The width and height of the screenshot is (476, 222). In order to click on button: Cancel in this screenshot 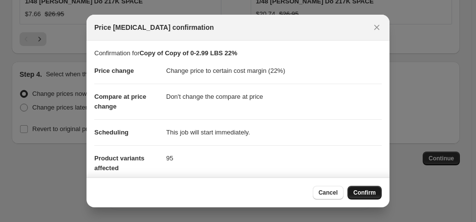, I will do `click(328, 193)`.